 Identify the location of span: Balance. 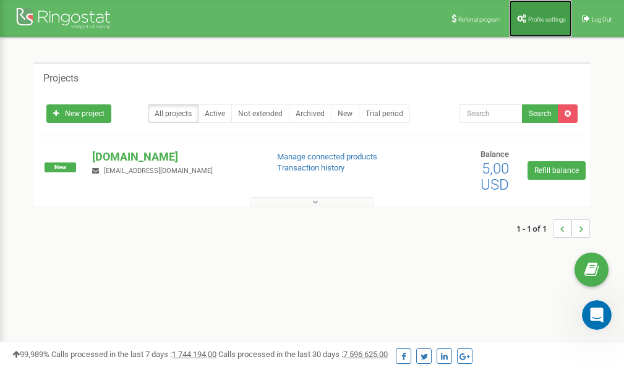
(494, 154).